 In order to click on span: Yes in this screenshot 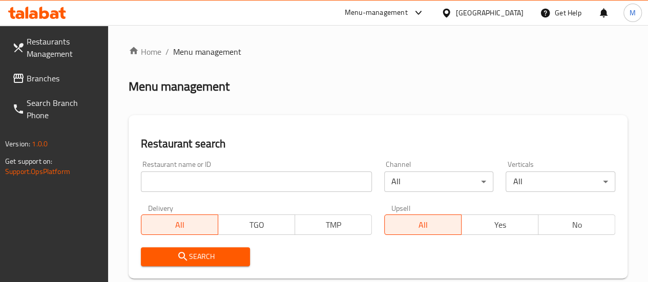, I will do `click(500, 225)`.